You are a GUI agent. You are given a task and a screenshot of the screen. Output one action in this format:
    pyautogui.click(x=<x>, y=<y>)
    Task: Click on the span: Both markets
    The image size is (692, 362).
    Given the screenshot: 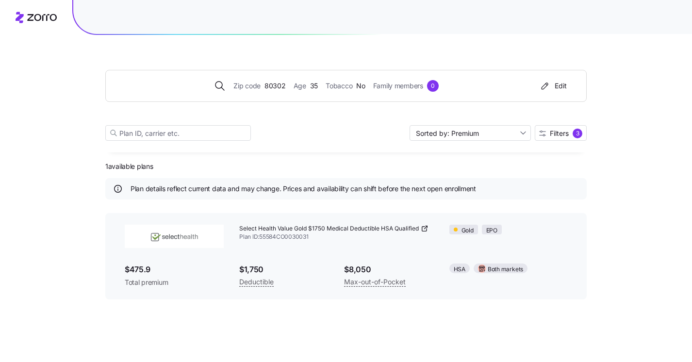 What is the action you would take?
    pyautogui.click(x=505, y=269)
    